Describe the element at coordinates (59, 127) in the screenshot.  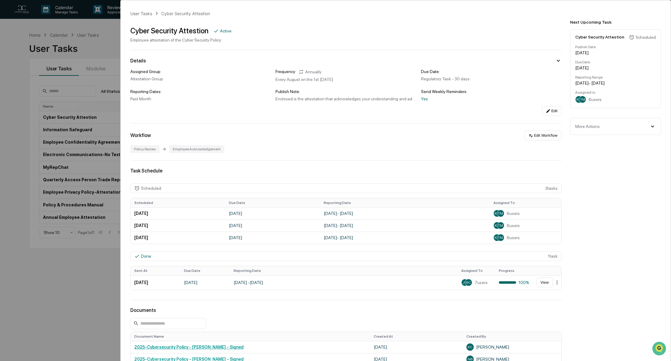
I see `a: 🗄️Attestations` at that location.